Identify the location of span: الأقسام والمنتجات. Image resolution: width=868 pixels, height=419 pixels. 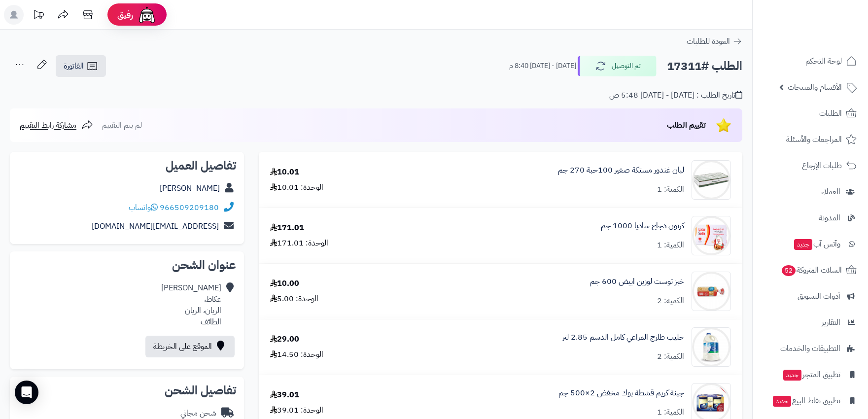
(815, 88).